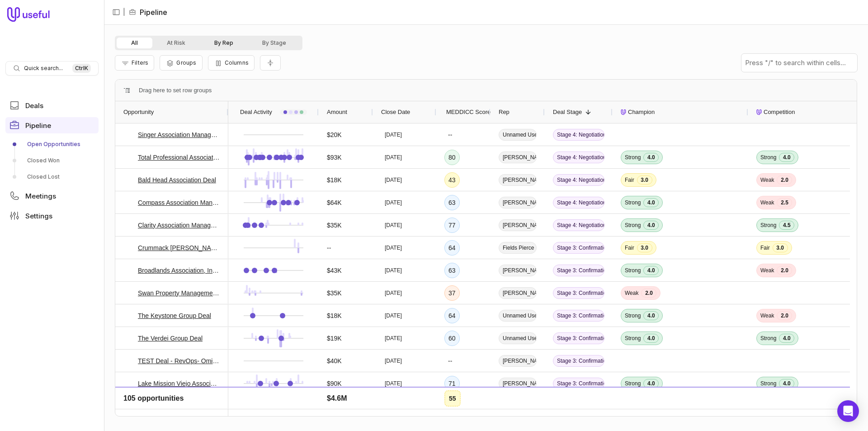  I want to click on span: 2.5, so click(784, 203).